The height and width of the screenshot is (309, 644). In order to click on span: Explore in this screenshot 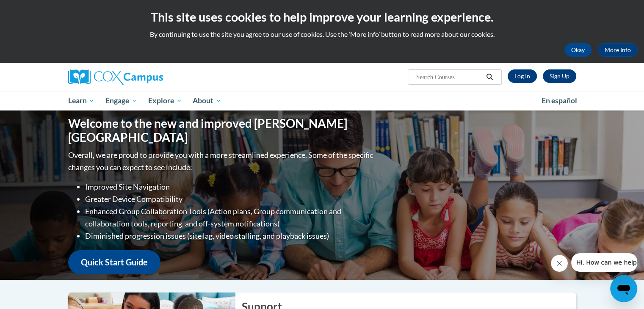, I will do `click(165, 100)`.